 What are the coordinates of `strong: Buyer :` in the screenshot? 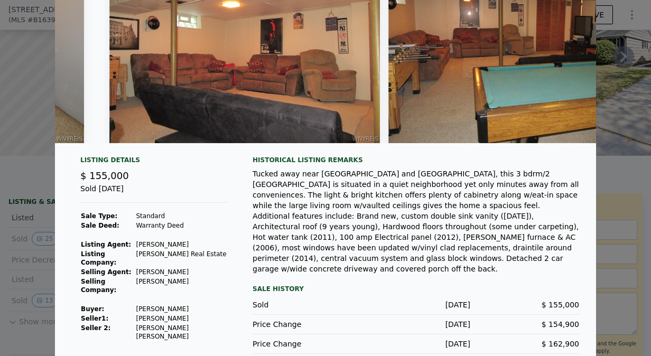 It's located at (93, 309).